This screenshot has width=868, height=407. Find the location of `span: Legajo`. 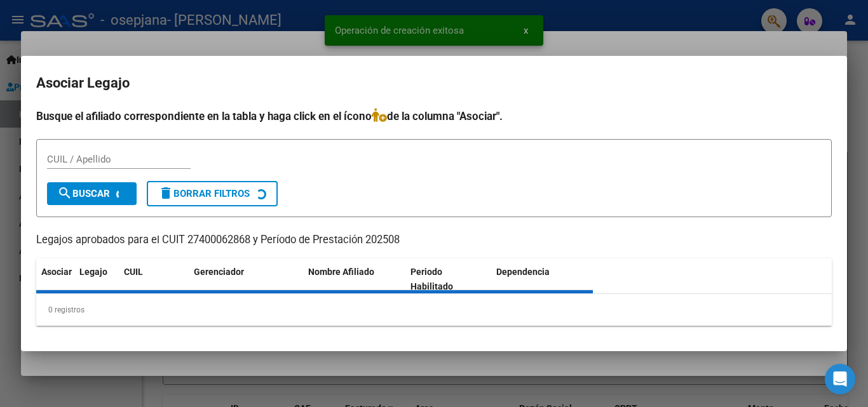

span: Legajo is located at coordinates (93, 272).